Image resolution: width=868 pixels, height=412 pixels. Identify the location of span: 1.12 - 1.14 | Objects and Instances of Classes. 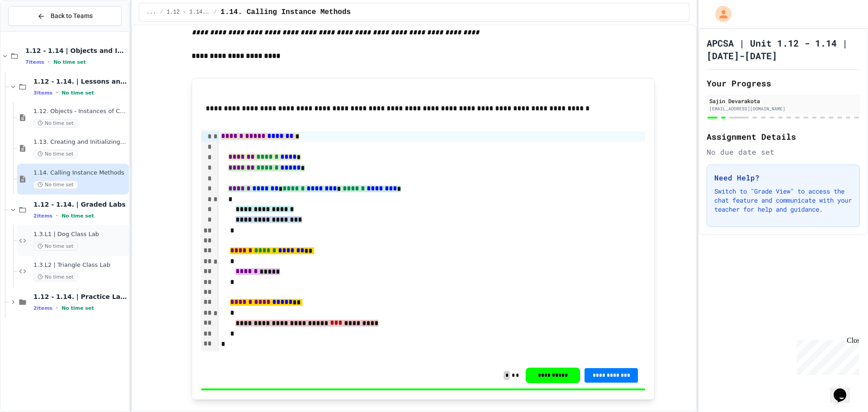
(76, 51).